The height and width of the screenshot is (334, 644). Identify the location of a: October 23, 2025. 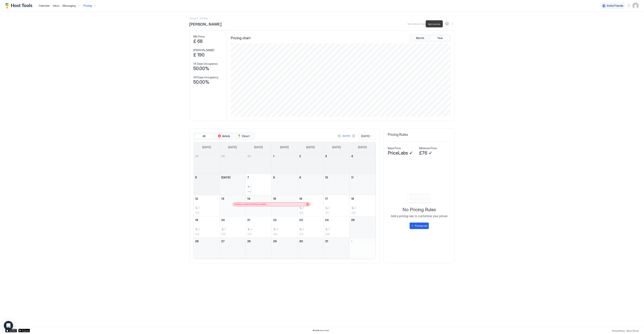
(310, 220).